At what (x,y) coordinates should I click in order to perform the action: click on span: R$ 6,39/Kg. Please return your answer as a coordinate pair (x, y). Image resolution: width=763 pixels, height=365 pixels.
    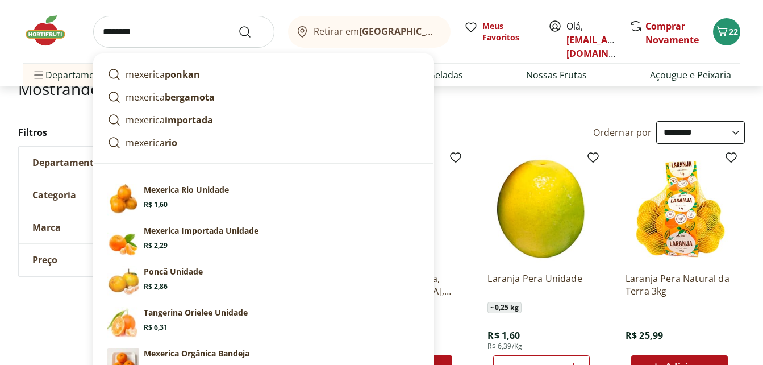
    Looking at the image, I should click on (505, 346).